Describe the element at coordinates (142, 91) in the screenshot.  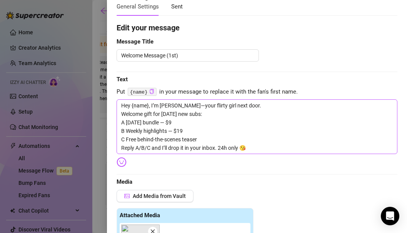
I see `code: {name}` at that location.